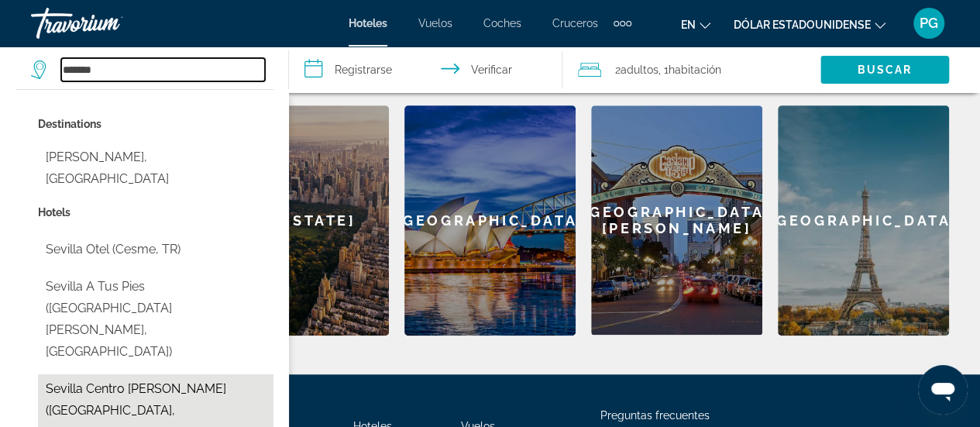 The image size is (980, 427). What do you see at coordinates (618, 69) in the screenshot?
I see `font: 2` at bounding box center [618, 69].